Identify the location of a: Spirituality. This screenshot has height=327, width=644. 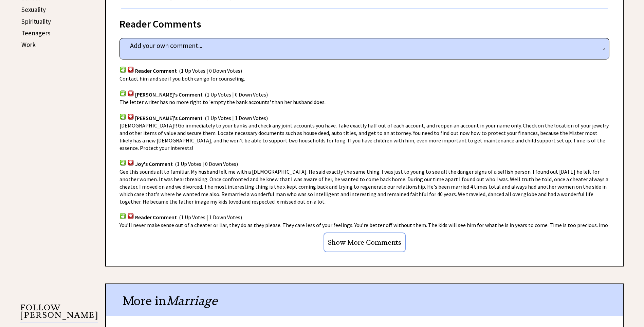
(36, 21).